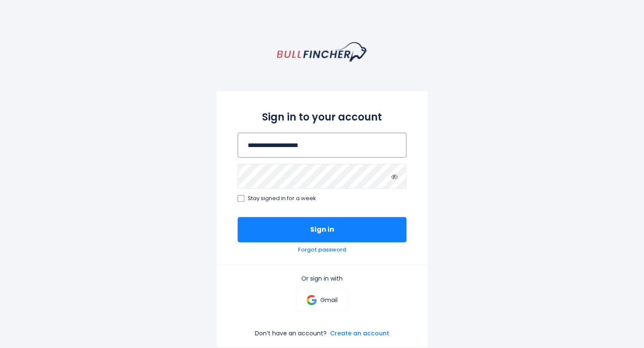  I want to click on input: Stay signed in for a week, so click(241, 198).